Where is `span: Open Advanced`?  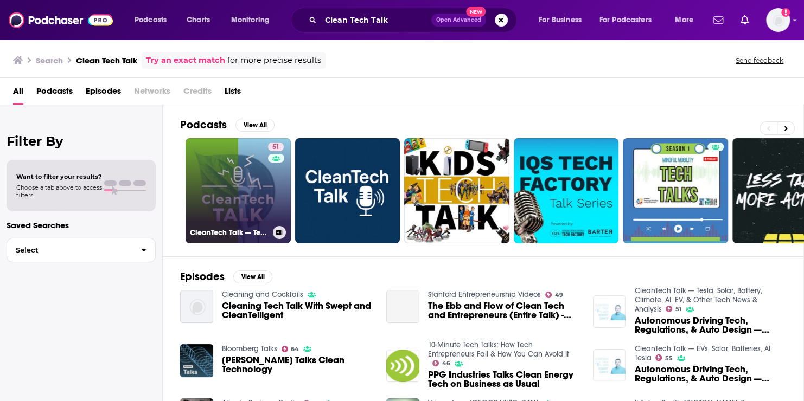 span: Open Advanced is located at coordinates (458, 20).